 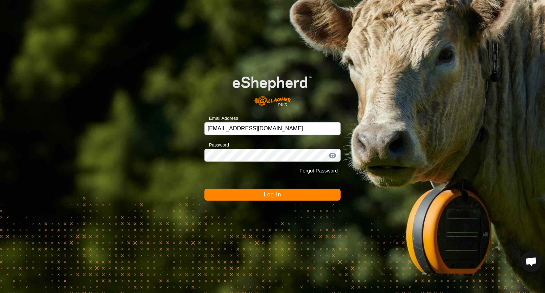 I want to click on div: Open chat, so click(x=531, y=262).